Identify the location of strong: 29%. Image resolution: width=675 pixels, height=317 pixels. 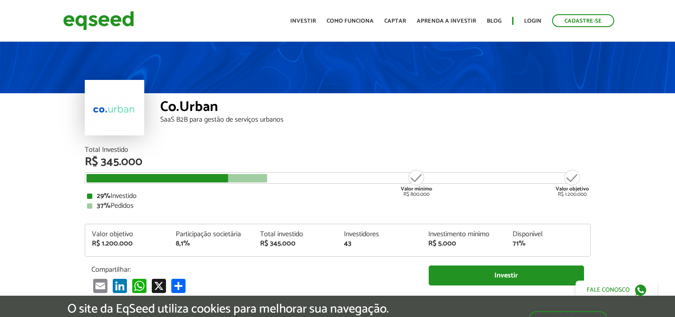
(103, 196).